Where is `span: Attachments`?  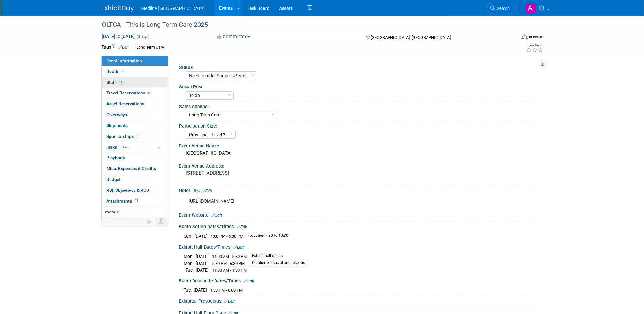 span: Attachments is located at coordinates (123, 201).